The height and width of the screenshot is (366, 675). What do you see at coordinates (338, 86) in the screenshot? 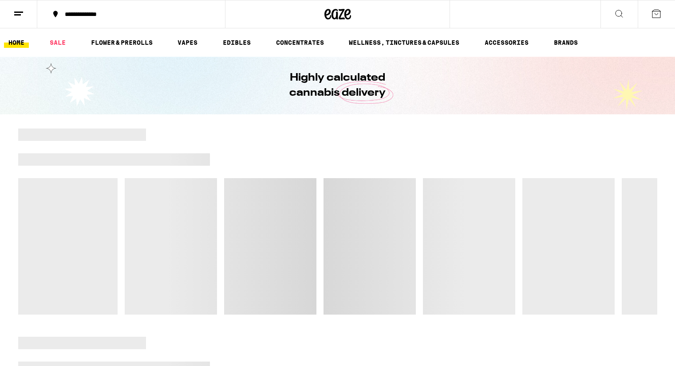
I see `h1: Highly calculated cannabis delivery` at bounding box center [338, 86].